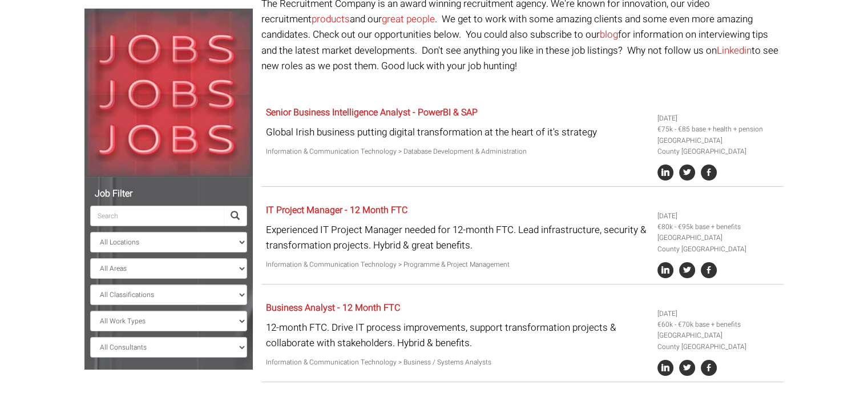 Image resolution: width=868 pixels, height=397 pixels. I want to click on li: €80k - €95k base + benefits, so click(718, 227).